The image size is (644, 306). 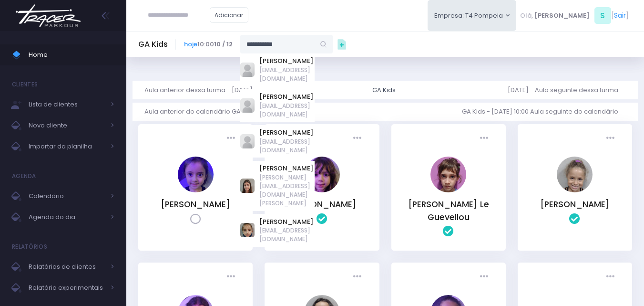 What do you see at coordinates (67, 267) in the screenshot?
I see `span: Relatórios de clientes` at bounding box center [67, 267].